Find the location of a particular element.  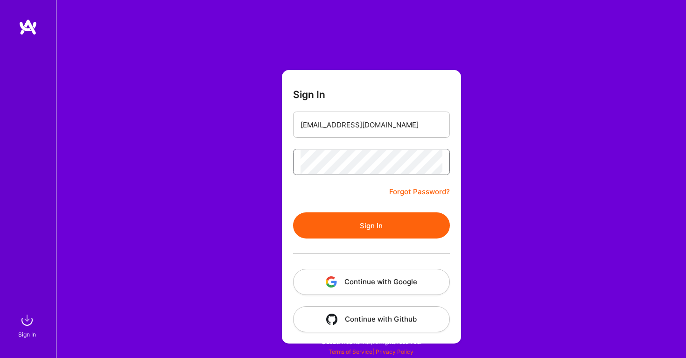

img: sign in is located at coordinates (27, 320).